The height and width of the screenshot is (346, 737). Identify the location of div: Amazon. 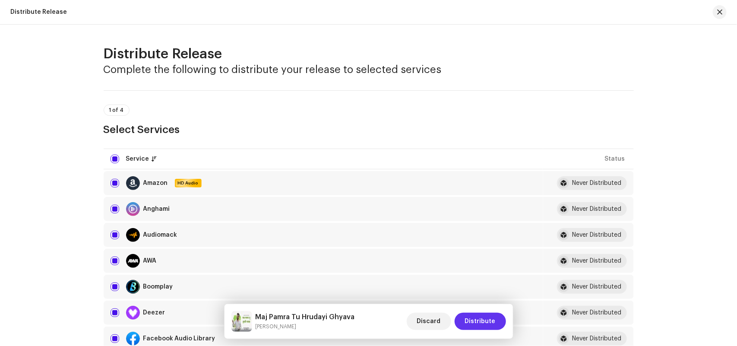
(155, 183).